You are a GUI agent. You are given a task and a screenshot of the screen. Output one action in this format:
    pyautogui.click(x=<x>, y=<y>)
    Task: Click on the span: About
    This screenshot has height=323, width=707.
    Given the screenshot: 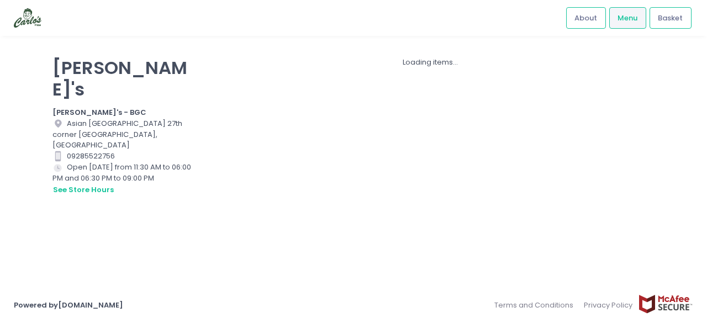 What is the action you would take?
    pyautogui.click(x=586, y=18)
    